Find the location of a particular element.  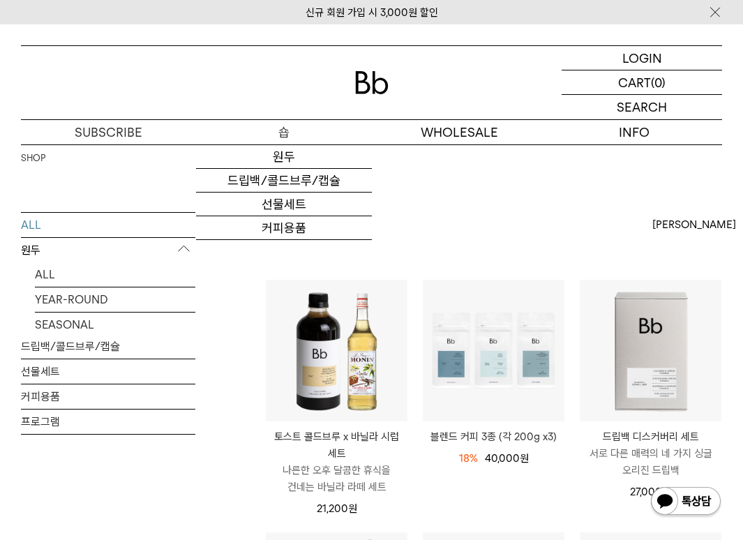

a: CART (0) is located at coordinates (642, 82).